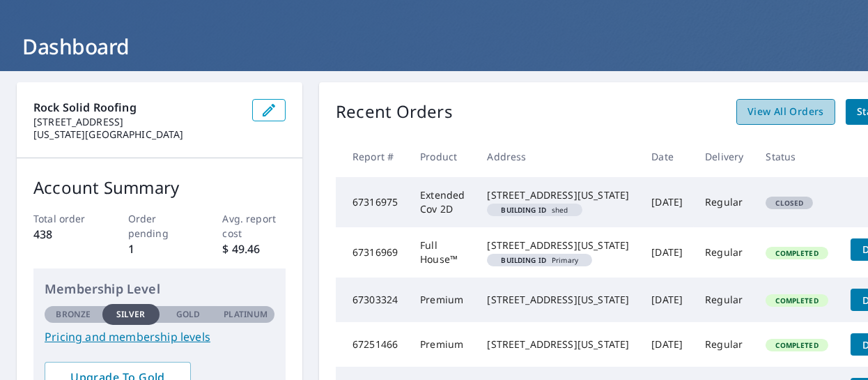 This screenshot has height=380, width=868. What do you see at coordinates (534, 210) in the screenshot?
I see `span: shed` at bounding box center [534, 210].